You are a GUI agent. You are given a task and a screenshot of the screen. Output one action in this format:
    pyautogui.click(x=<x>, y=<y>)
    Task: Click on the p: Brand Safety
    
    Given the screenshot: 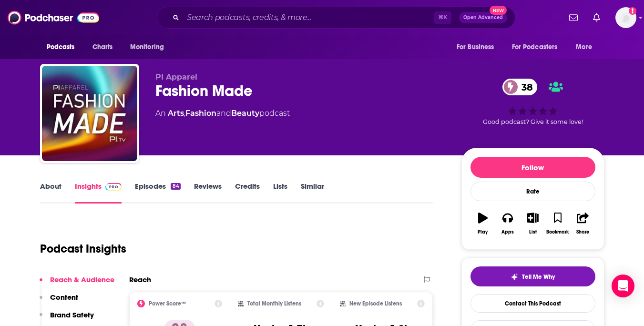 What is the action you would take?
    pyautogui.click(x=72, y=315)
    